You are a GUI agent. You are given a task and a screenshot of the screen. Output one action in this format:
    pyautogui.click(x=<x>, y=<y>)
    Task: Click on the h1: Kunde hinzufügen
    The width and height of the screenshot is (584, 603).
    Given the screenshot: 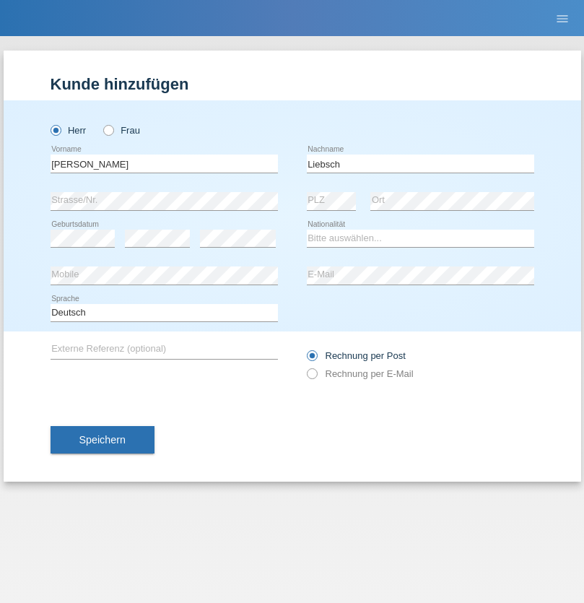 What is the action you would take?
    pyautogui.click(x=292, y=84)
    